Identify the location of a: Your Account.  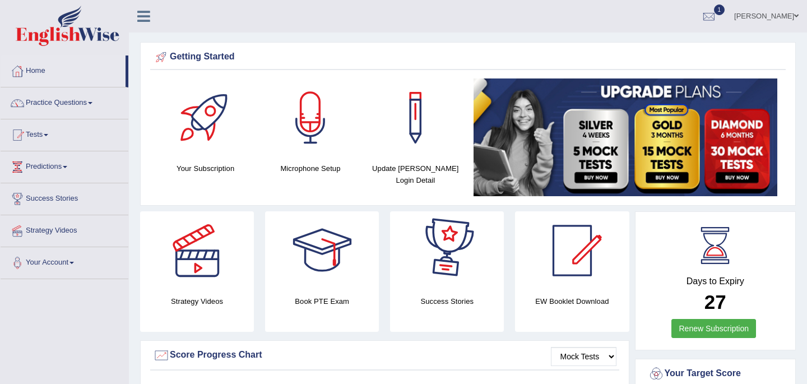
(64, 261).